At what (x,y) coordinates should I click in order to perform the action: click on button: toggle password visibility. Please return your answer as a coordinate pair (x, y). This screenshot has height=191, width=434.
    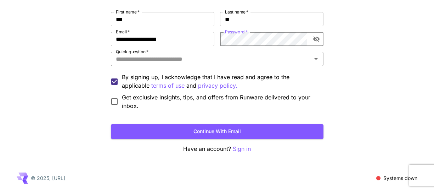
    Looking at the image, I should click on (316, 39).